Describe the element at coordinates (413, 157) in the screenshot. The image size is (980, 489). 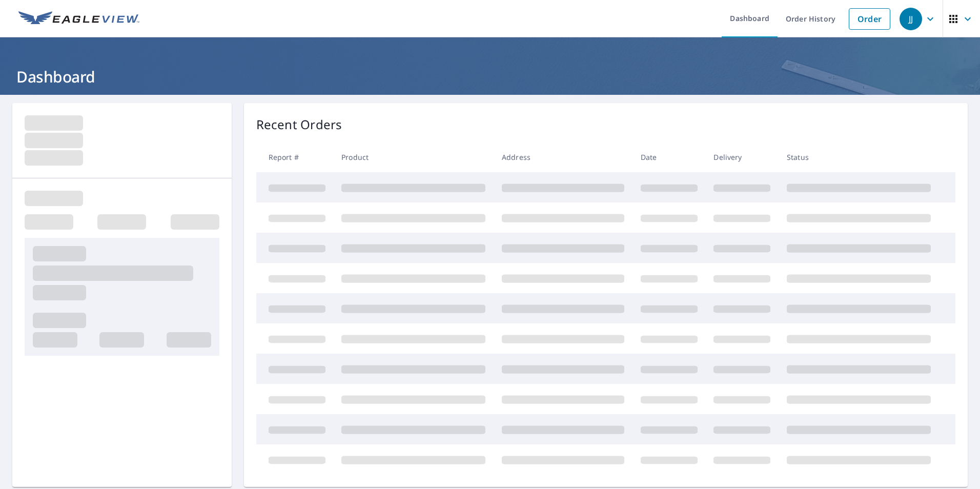
I see `th: Product` at that location.